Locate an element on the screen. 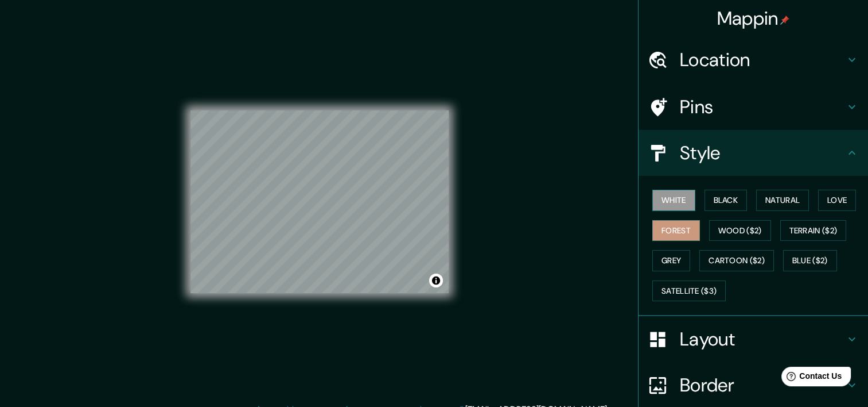  button: Toggle attribution is located at coordinates (436, 280).